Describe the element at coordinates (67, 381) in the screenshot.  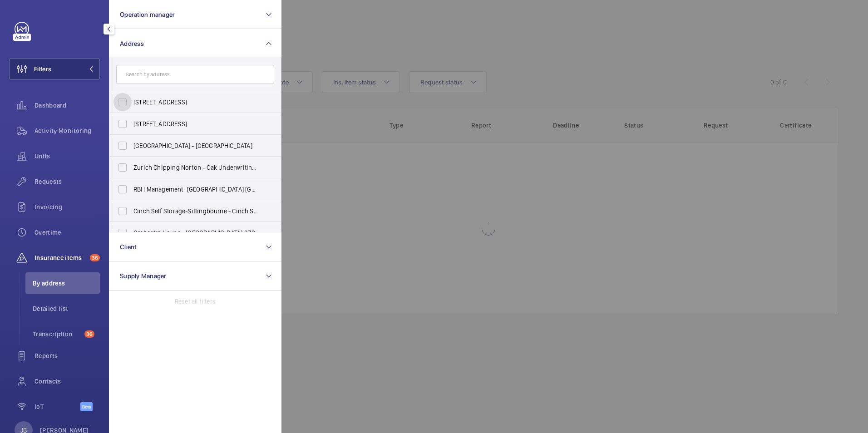
I see `span: Contacts` at that location.